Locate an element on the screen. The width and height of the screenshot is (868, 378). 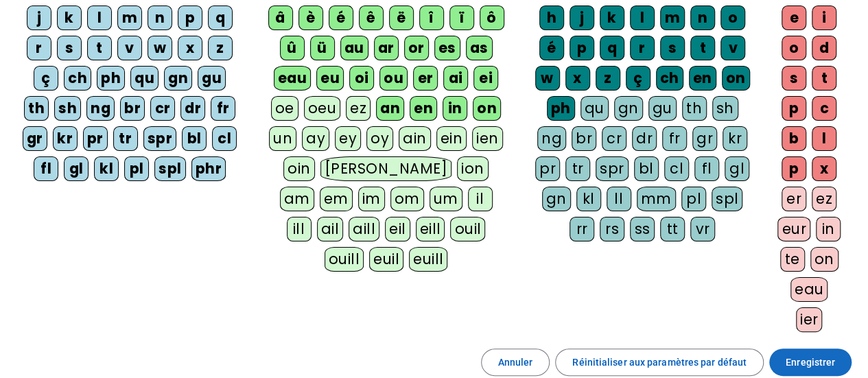
div: gr is located at coordinates (35, 138).